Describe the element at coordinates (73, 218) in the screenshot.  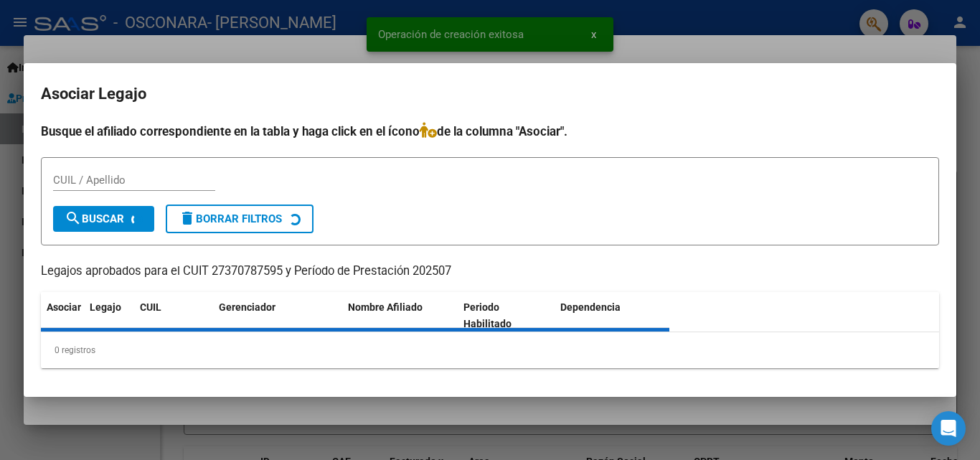
I see `mat-icon: search` at that location.